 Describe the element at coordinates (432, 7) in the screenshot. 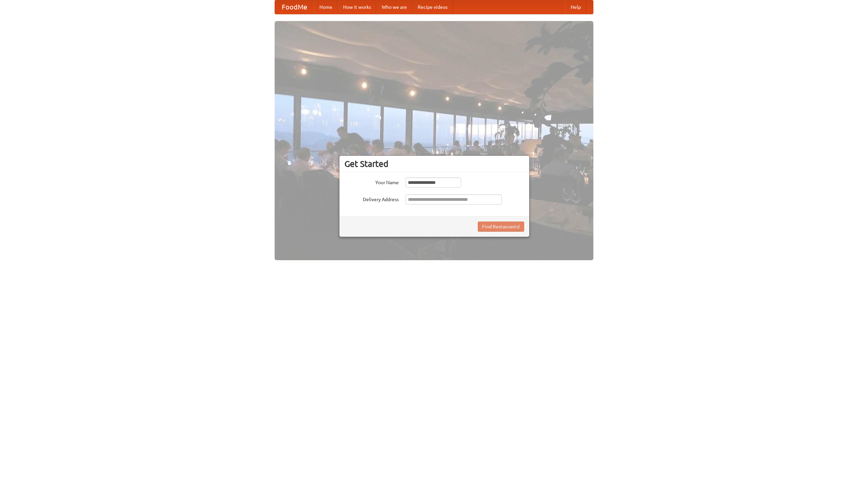

I see `a: Recipe videos` at that location.